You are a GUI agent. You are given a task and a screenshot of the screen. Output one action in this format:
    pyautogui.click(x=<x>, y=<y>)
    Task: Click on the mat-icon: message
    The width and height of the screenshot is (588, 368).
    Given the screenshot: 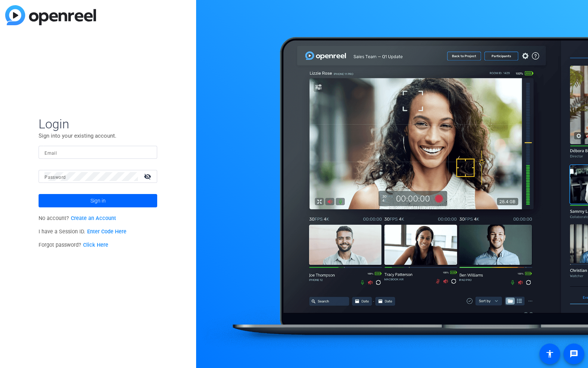 What is the action you would take?
    pyautogui.click(x=574, y=354)
    